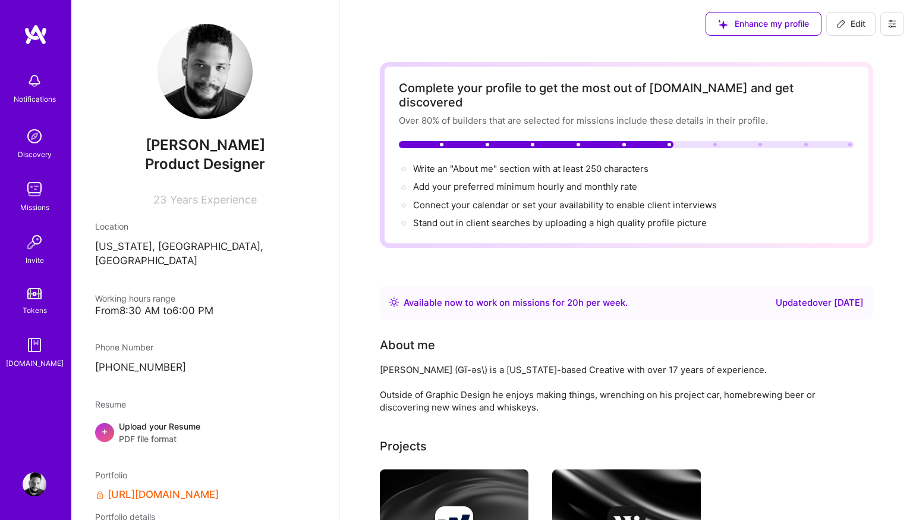 The image size is (913, 520). Describe the element at coordinates (34, 136) in the screenshot. I see `img: discovery` at that location.